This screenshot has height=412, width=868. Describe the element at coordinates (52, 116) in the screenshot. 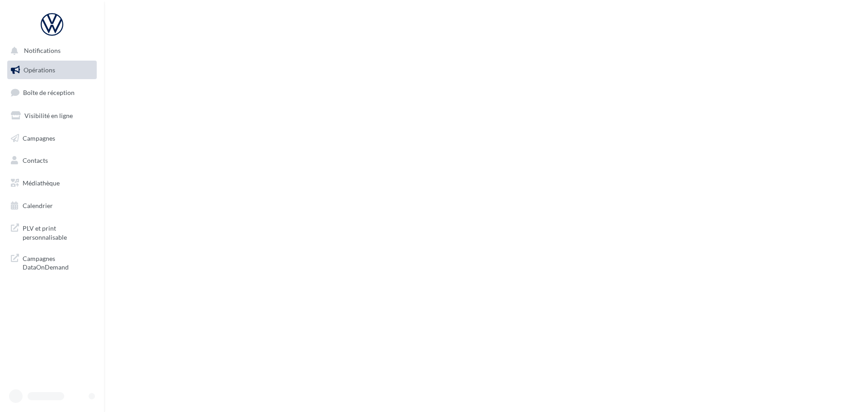

I see `a: Visibilité en ligne` at that location.